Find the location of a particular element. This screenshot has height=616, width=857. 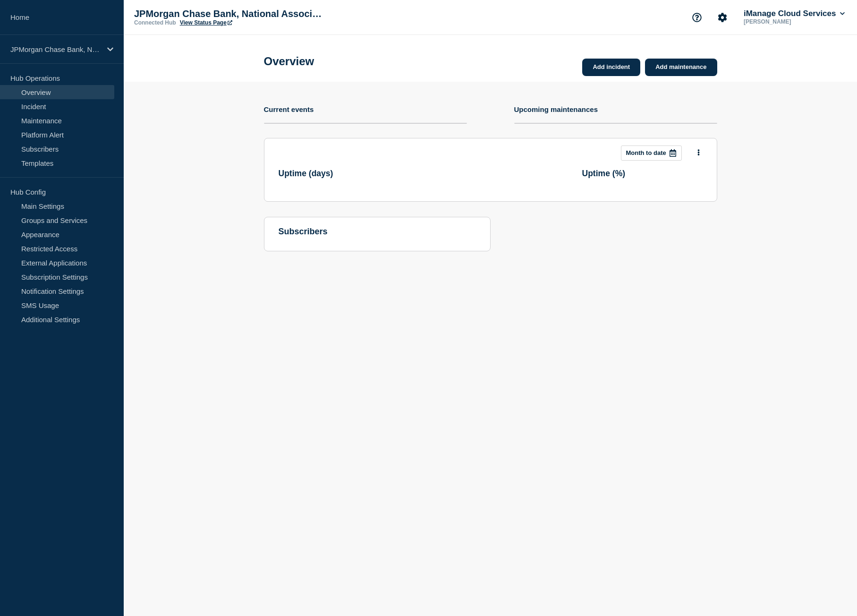

h4: Upcoming maintenances is located at coordinates (557, 109).